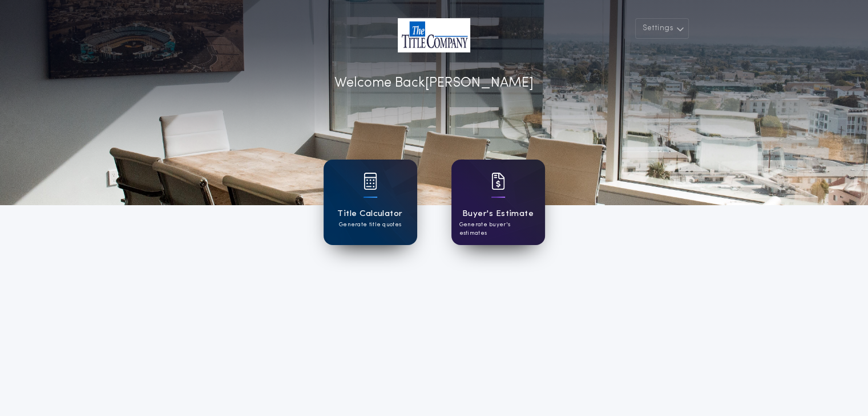 The height and width of the screenshot is (416, 868). I want to click on a: card iconTitle CalculatorGenerate title quotes, so click(371, 202).